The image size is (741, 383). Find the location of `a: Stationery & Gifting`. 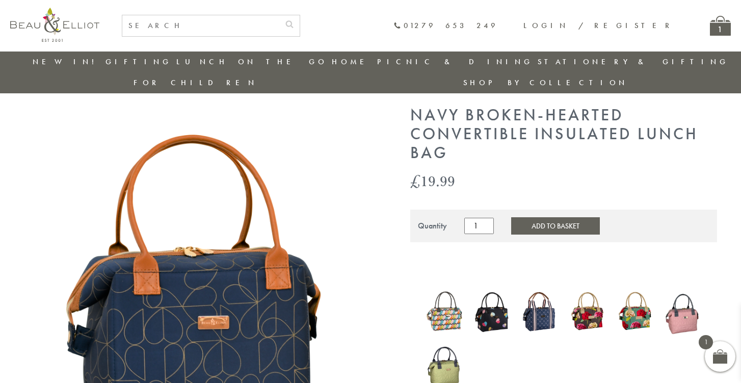

a: Stationery & Gifting is located at coordinates (633, 62).